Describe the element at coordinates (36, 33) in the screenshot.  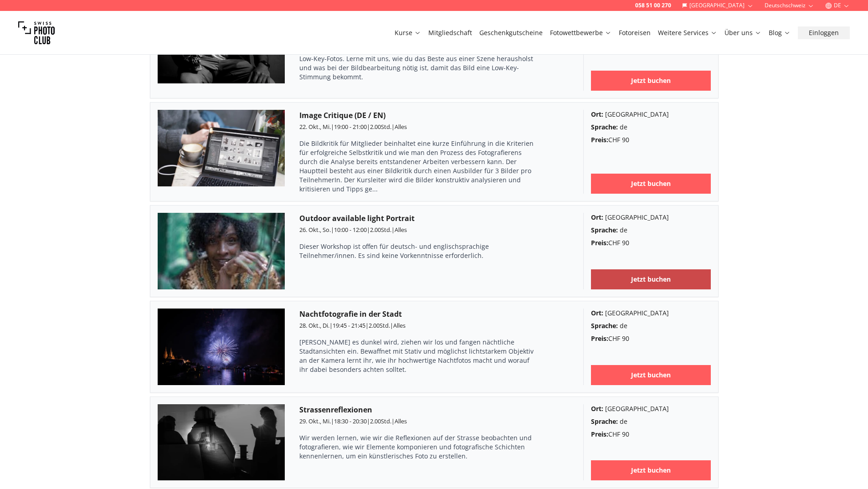
I see `img: Swiss photo club` at that location.